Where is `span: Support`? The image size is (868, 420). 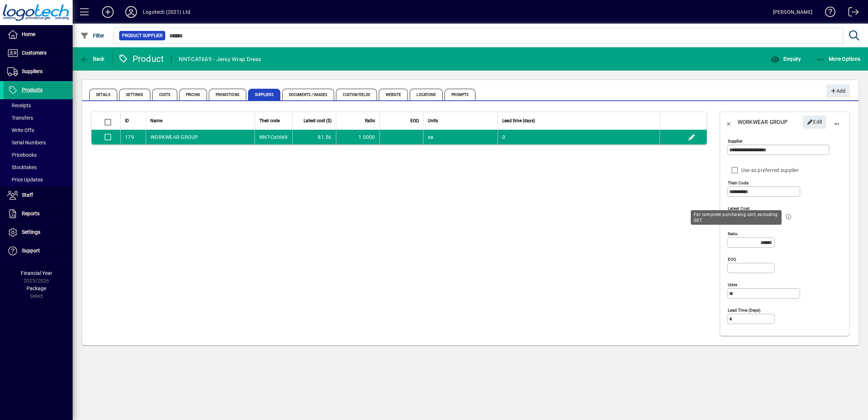
span: Support is located at coordinates (31, 251).